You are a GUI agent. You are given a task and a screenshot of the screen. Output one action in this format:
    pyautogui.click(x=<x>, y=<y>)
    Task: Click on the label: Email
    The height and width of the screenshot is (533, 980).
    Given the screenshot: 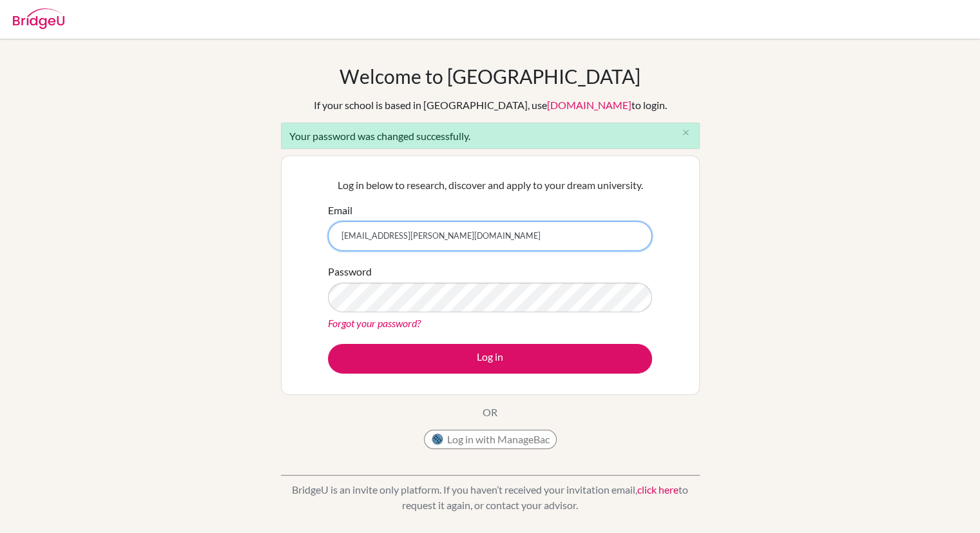 What is the action you would take?
    pyautogui.click(x=340, y=210)
    